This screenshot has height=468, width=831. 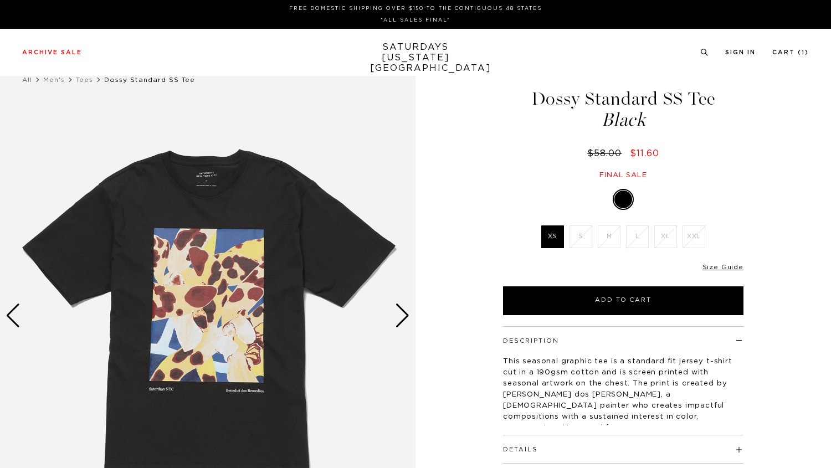 I want to click on a: Sign In, so click(x=741, y=52).